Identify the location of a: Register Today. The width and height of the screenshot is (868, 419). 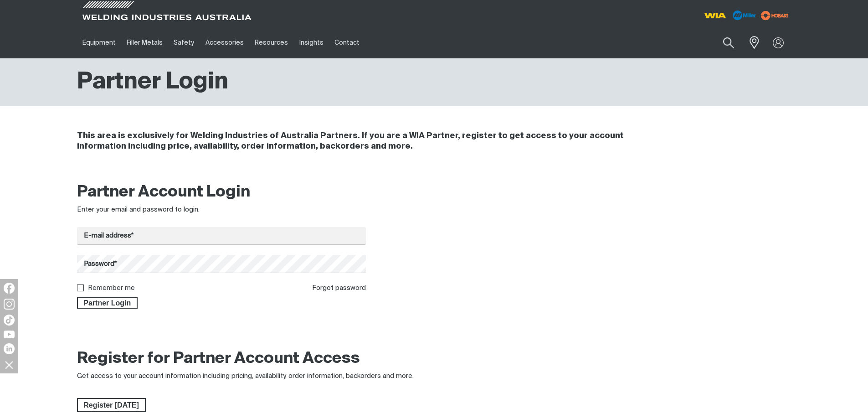
(111, 406).